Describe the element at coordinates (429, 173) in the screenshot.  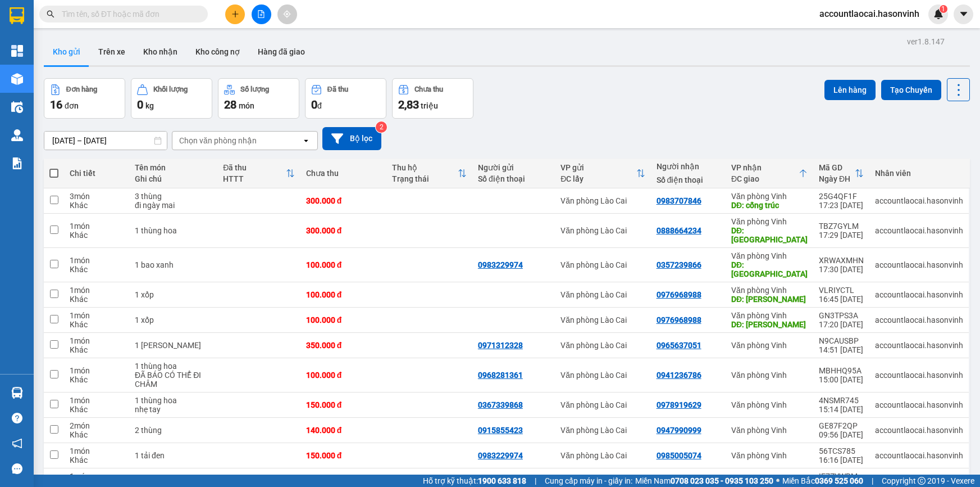
I see `th: Toggle SortBy` at that location.